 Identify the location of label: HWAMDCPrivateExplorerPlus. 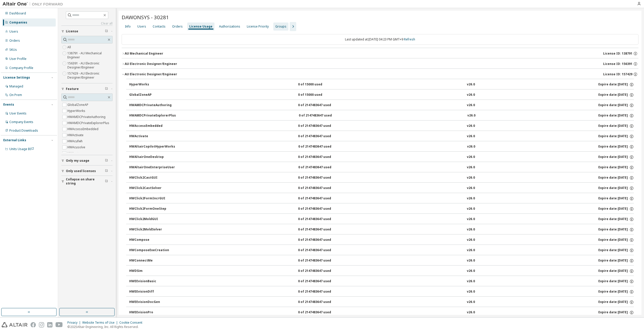
(89, 123).